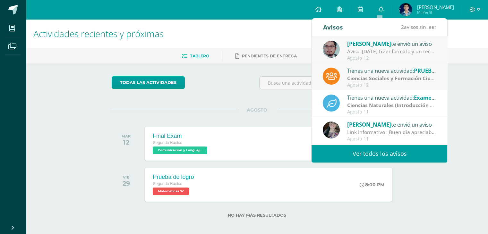  Describe the element at coordinates (330, 83) in the screenshot. I see `input: Busca una actividad próxima aquí...` at that location.